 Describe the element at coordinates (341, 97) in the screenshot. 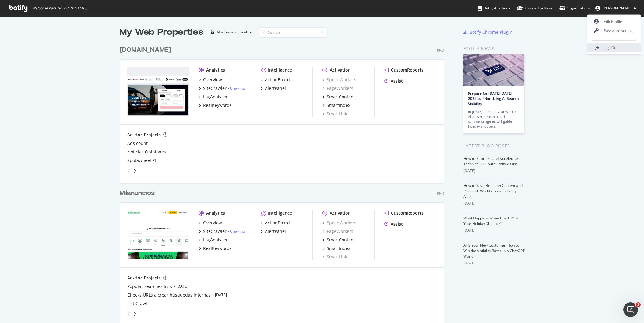

I see `div: SmartContent` at that location.